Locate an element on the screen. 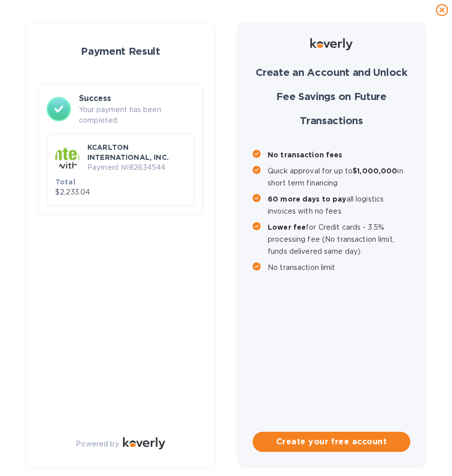 This screenshot has width=452, height=476. b: 60 more days to pay is located at coordinates (307, 199).